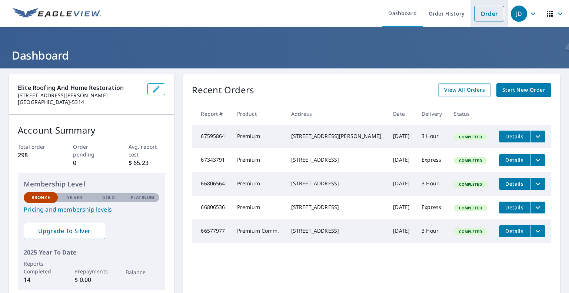 This screenshot has width=569, height=293. I want to click on button: detailsBtn-66806564, so click(515, 184).